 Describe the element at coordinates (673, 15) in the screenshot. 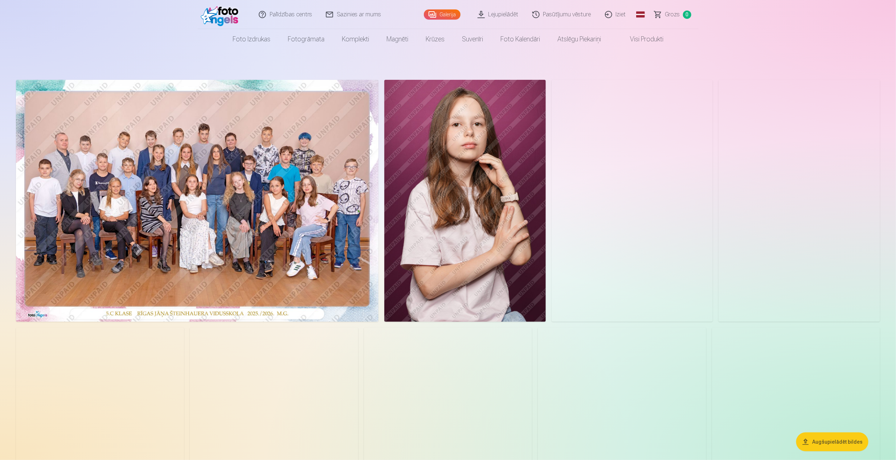

I see `span: Grozs` at that location.